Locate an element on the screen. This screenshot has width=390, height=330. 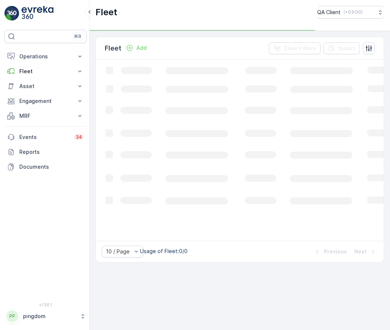
p: Export is located at coordinates (347, 48).